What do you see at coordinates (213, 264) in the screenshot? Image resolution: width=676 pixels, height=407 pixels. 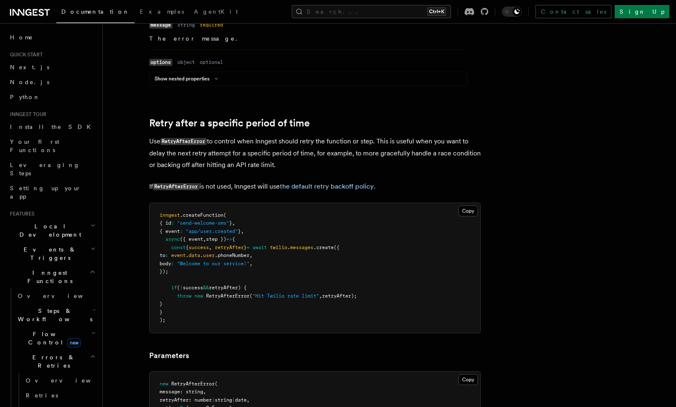 I see `span: "Welcome to our service!"` at bounding box center [213, 264].